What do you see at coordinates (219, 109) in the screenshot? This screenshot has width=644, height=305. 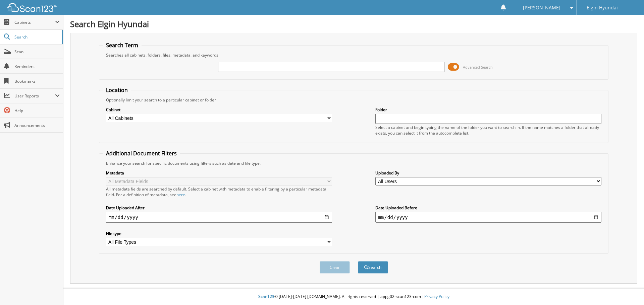 I see `label: Cabinet` at bounding box center [219, 109].